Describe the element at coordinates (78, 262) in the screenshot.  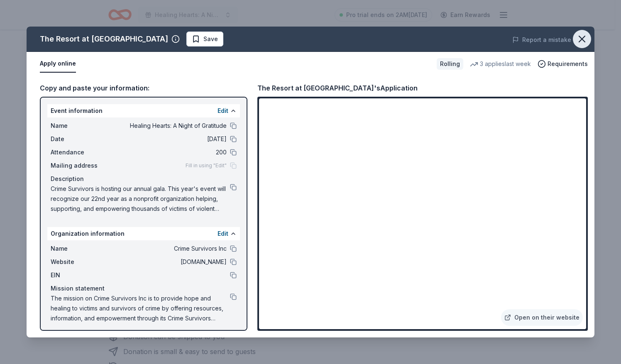
I see `span: Website` at that location.